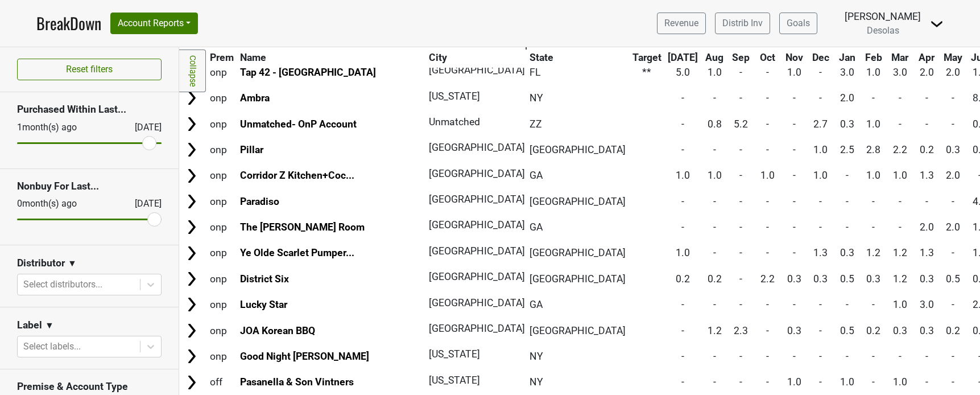 The width and height of the screenshot is (980, 395). Describe the element at coordinates (936, 24) in the screenshot. I see `img: Dropdown Menu` at that location.